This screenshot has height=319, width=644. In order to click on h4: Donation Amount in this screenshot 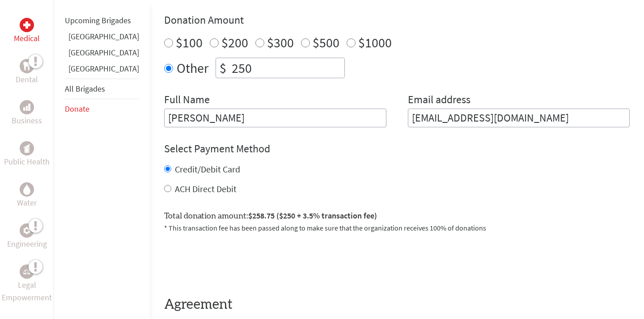, I will do `click(396, 20)`.